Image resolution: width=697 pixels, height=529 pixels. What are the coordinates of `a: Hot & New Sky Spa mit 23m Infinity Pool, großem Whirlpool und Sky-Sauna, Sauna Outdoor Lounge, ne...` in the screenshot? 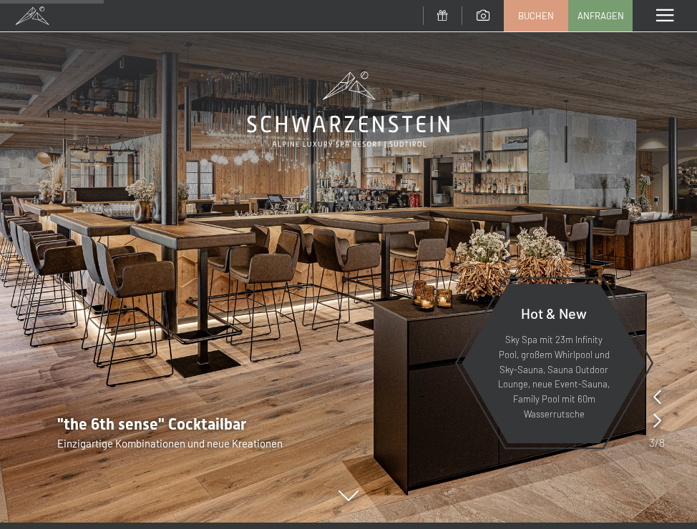 It's located at (554, 363).